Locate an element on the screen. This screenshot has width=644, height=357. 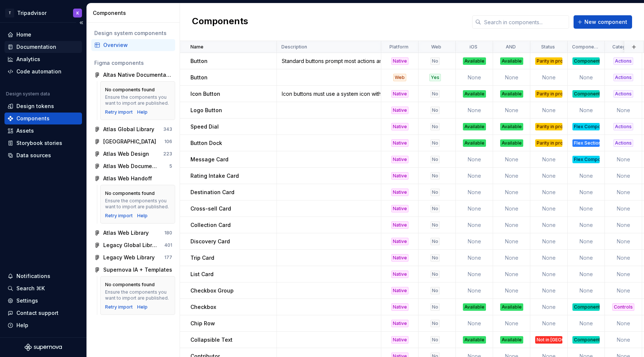
div: 343 is located at coordinates (167, 129).